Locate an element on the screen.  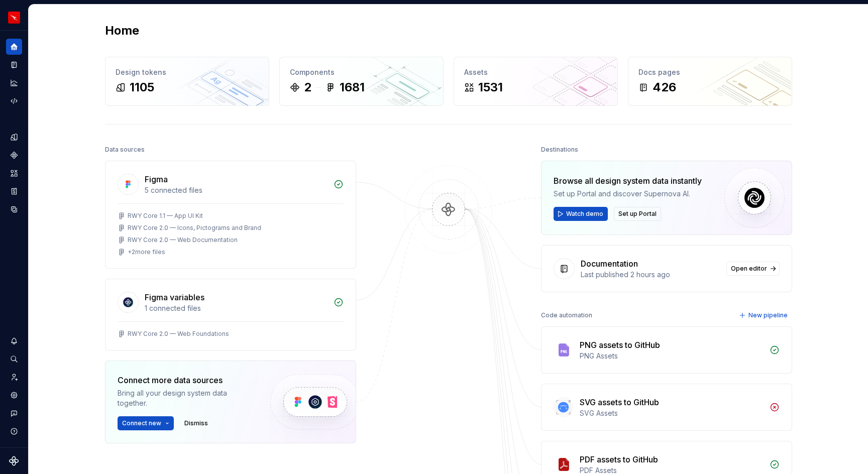
a: Documentation is located at coordinates (14, 65).